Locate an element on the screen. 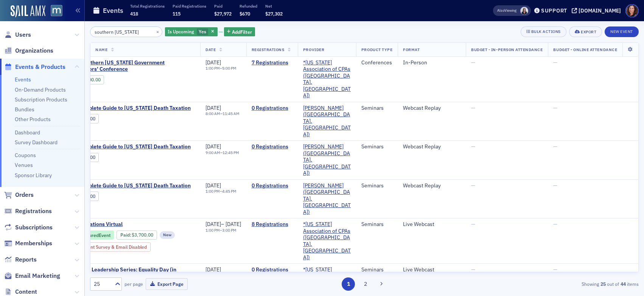 The image size is (644, 296). a: Reports is located at coordinates (20, 260).